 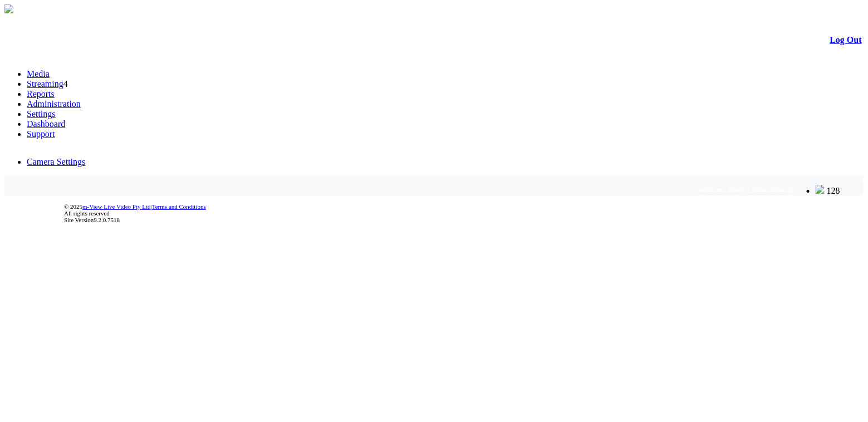 What do you see at coordinates (41, 94) in the screenshot?
I see `a: Reports` at bounding box center [41, 94].